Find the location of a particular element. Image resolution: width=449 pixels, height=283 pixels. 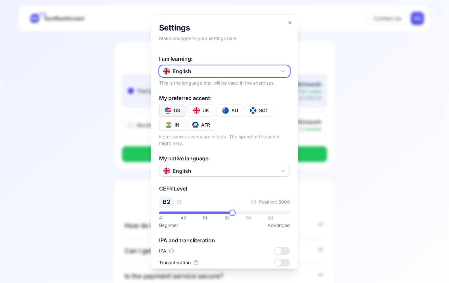

button: Toggle en-AU is located at coordinates (230, 110).